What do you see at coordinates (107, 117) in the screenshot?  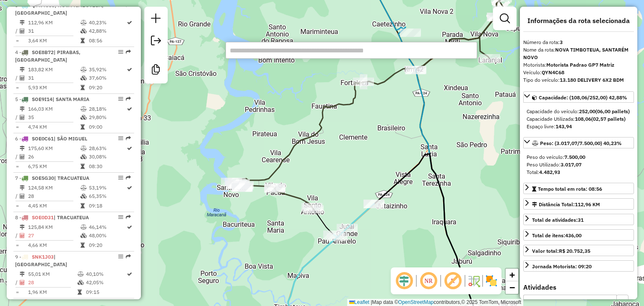 I see `td: 29,80%` at bounding box center [107, 117].